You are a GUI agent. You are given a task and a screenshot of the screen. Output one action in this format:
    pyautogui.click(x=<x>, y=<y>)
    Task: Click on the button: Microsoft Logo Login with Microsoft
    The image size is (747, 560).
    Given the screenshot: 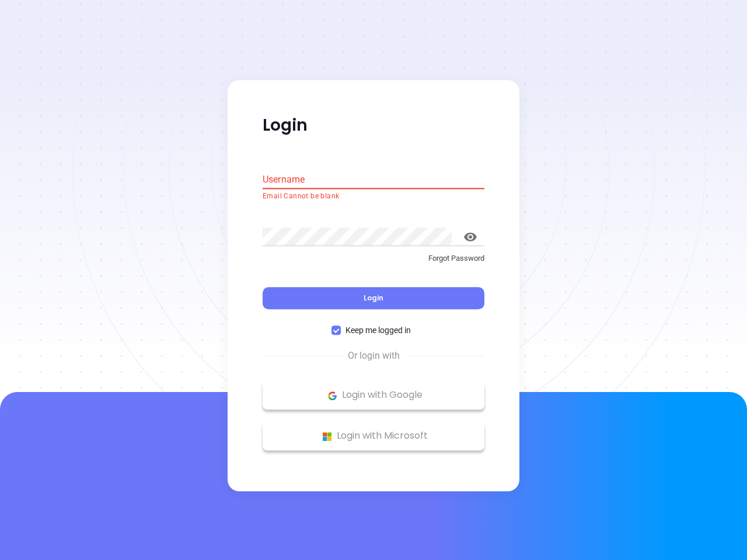 What is the action you would take?
    pyautogui.click(x=374, y=436)
    